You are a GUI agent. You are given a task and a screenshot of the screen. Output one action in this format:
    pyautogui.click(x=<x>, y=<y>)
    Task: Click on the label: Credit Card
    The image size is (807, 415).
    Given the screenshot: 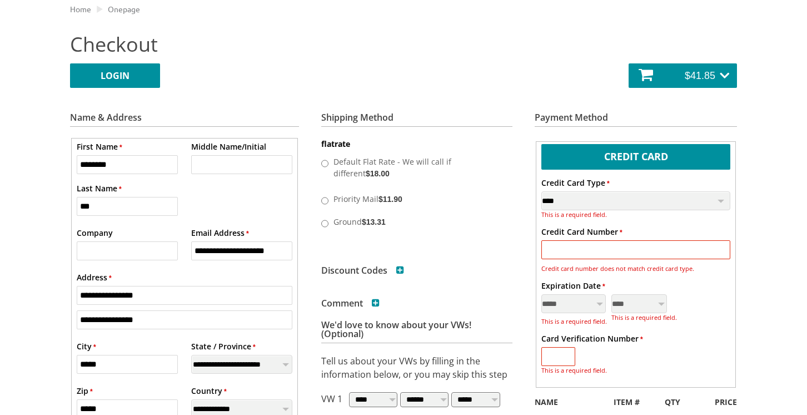 What is the action you would take?
    pyautogui.click(x=636, y=155)
    